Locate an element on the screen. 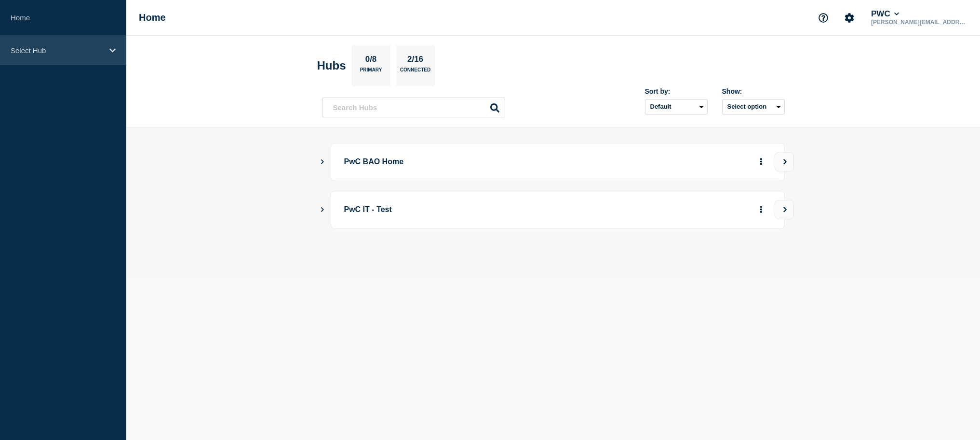  h2: Hubs is located at coordinates (332, 65).